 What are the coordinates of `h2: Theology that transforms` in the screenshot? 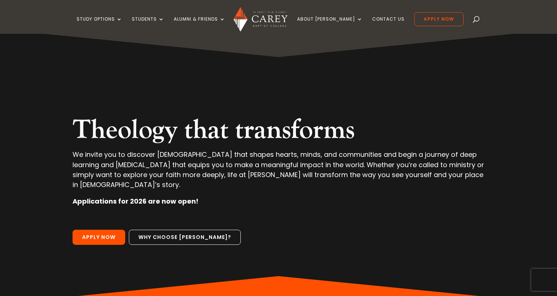 It's located at (278, 132).